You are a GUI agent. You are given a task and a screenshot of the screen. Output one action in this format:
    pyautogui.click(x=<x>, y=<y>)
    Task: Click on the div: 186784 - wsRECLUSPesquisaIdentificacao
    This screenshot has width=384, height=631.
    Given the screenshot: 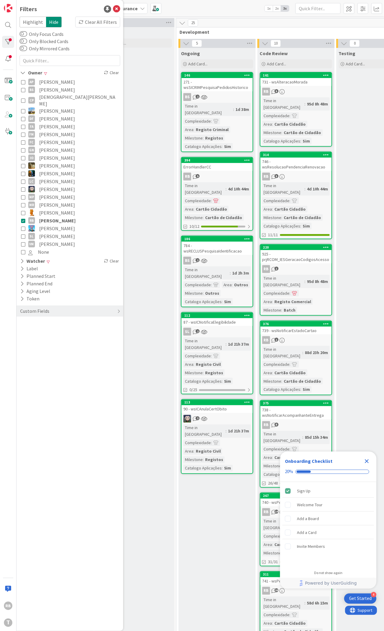 What is the action you would take?
    pyautogui.click(x=217, y=245)
    